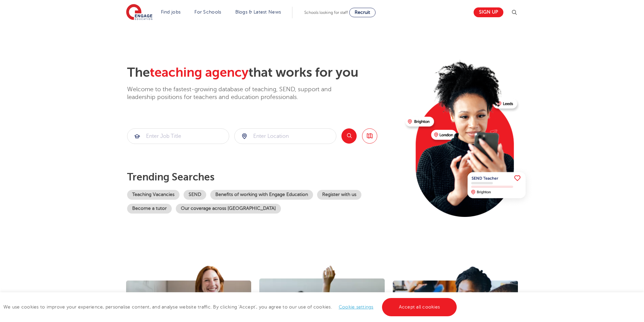 The image size is (644, 322). I want to click on span: Recruit, so click(362, 12).